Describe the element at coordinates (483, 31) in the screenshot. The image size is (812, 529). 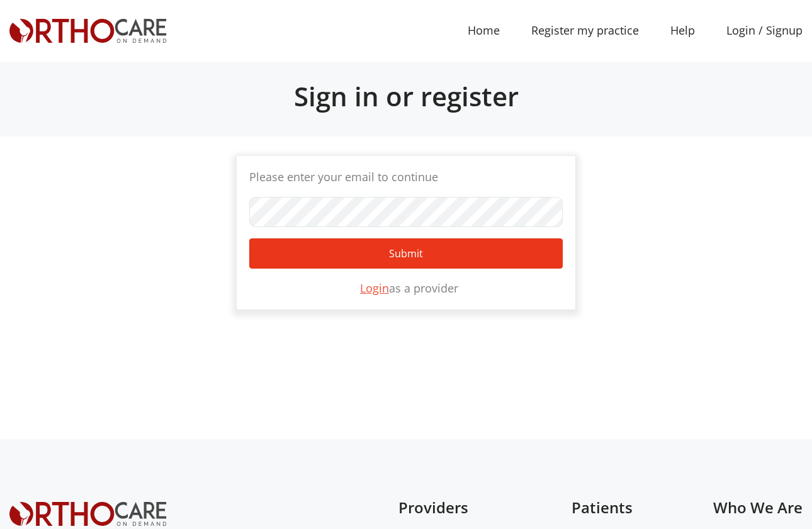
I see `a: Home` at that location.